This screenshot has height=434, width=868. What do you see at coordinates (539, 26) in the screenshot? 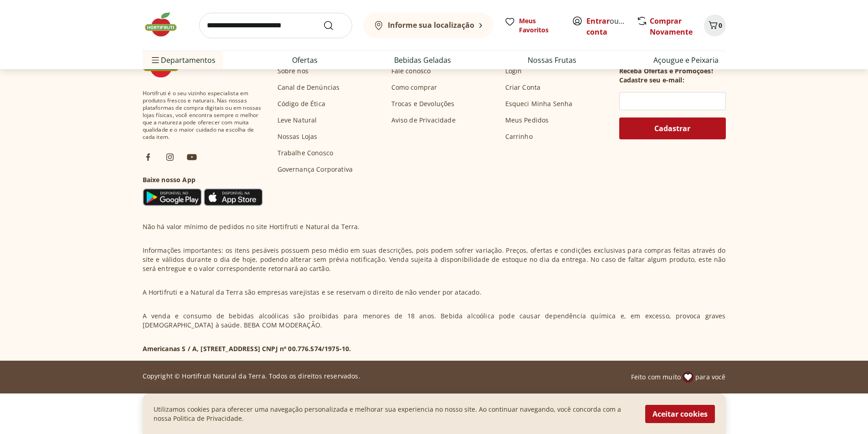
I see `span: Meus Favoritos` at bounding box center [539, 26].